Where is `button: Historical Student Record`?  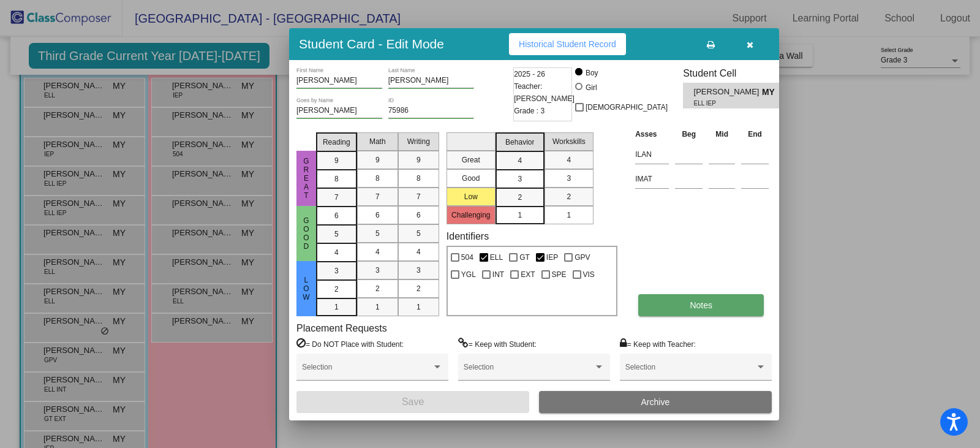 button: Historical Student Record is located at coordinates (567, 44).